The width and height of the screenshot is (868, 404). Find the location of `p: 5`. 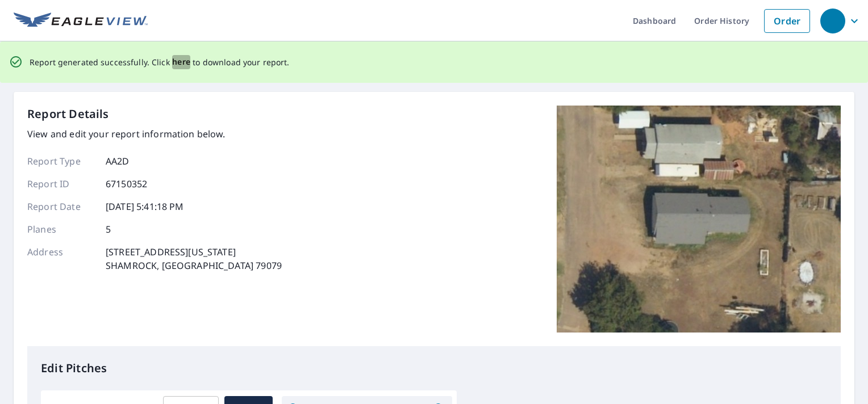

p: 5 is located at coordinates (108, 229).